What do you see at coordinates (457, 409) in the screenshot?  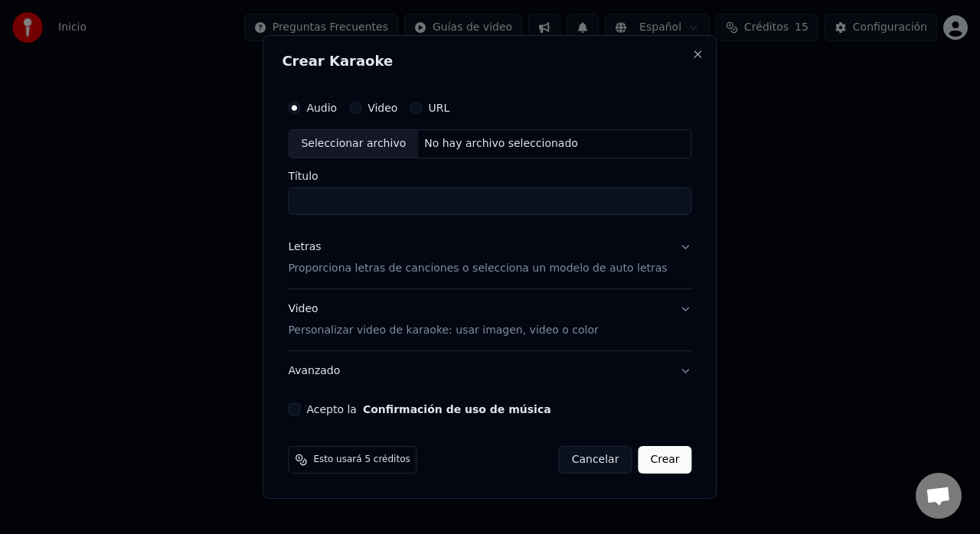 I see `button: Acepto la` at bounding box center [457, 409].